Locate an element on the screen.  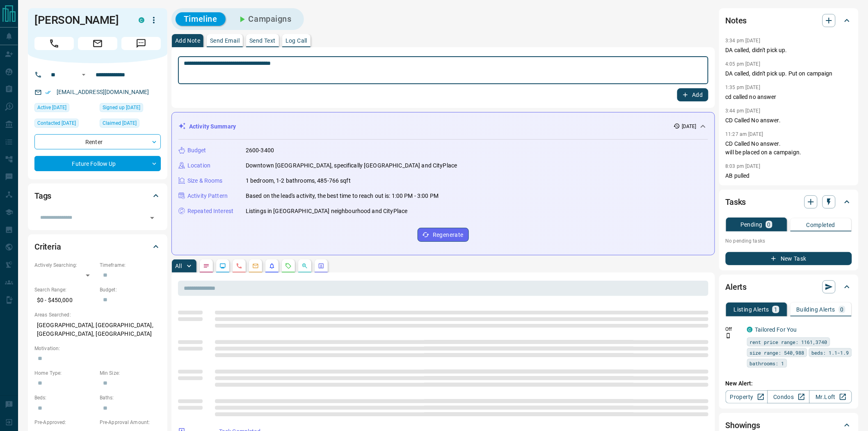
p: Timeframe: is located at coordinates (130, 265).